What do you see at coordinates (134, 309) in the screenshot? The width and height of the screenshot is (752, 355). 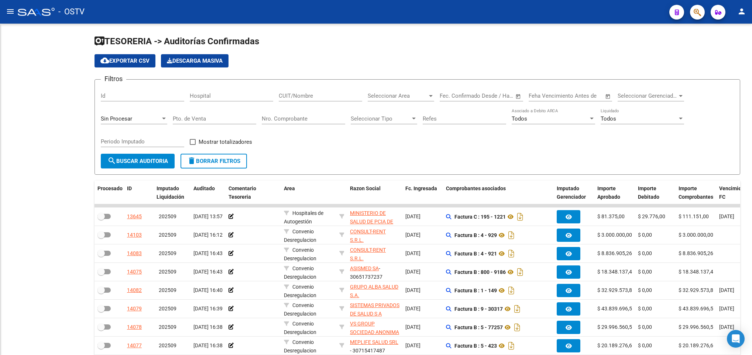 I see `div: 14079` at bounding box center [134, 309].